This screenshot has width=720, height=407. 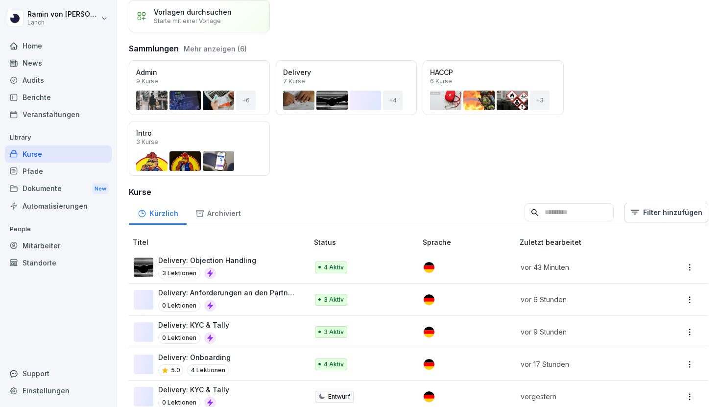 I want to click on p: Delivery: Onboarding, so click(x=194, y=357).